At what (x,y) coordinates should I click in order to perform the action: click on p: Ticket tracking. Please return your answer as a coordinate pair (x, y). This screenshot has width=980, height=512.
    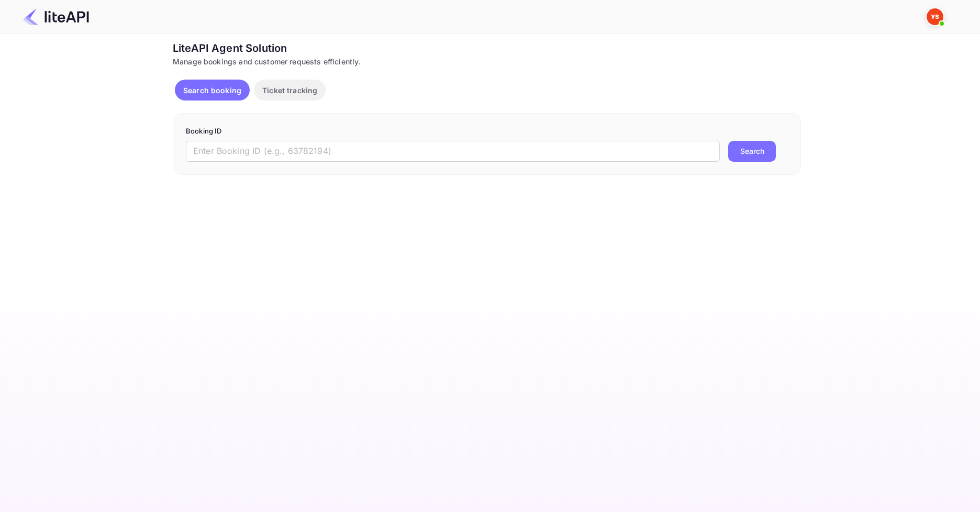
    Looking at the image, I should click on (289, 90).